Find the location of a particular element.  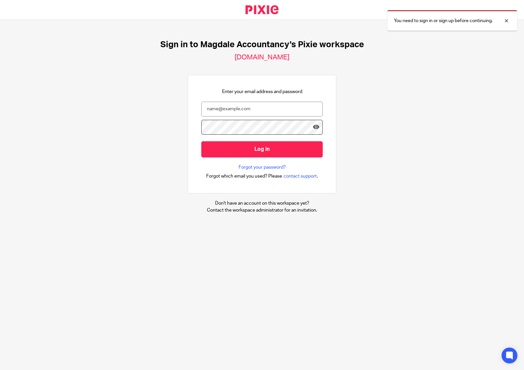

p: You need to sign in or sign up before continuing. is located at coordinates (443, 21).